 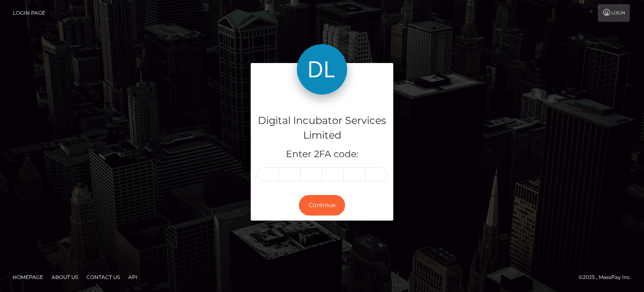 I want to click on a: Login Page, so click(x=29, y=13).